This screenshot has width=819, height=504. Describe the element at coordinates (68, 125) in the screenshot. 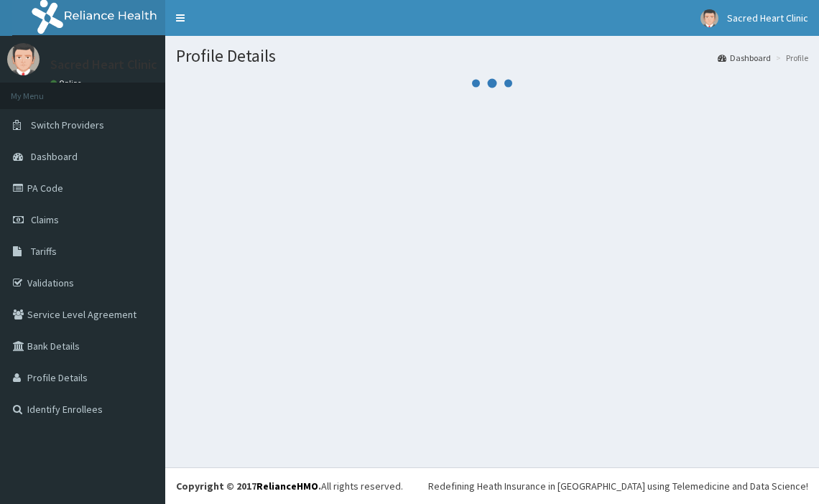

I see `span: Switch Providers` at that location.